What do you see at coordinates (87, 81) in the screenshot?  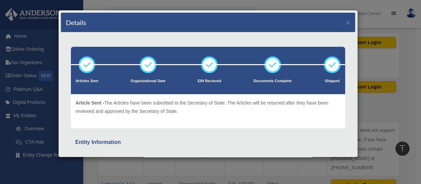 I see `p: Articles Sent` at bounding box center [87, 81].